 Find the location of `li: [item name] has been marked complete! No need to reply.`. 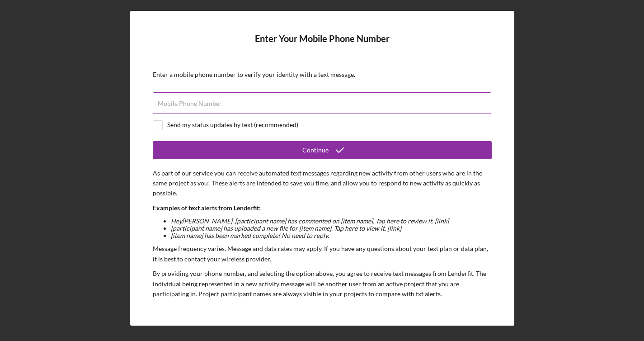

li: [item name] has been marked complete! No need to reply. is located at coordinates (331, 236).